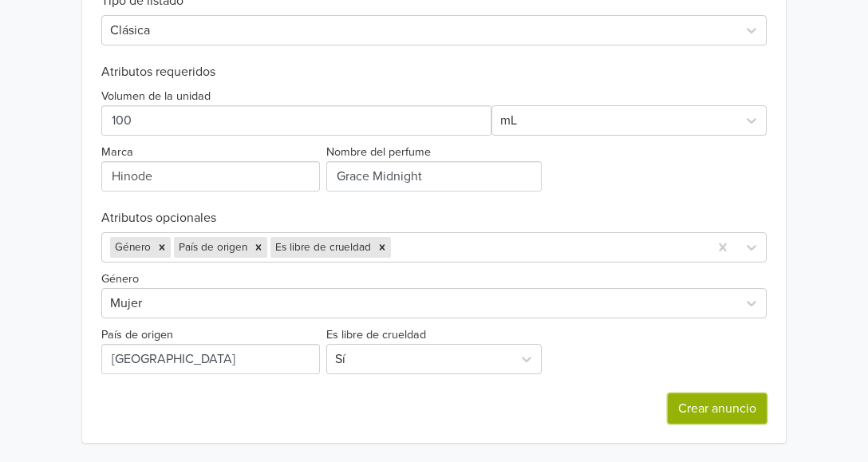 The image size is (868, 462). Describe the element at coordinates (382, 248) in the screenshot. I see `div: Remove Es libre de crueldad` at that location.